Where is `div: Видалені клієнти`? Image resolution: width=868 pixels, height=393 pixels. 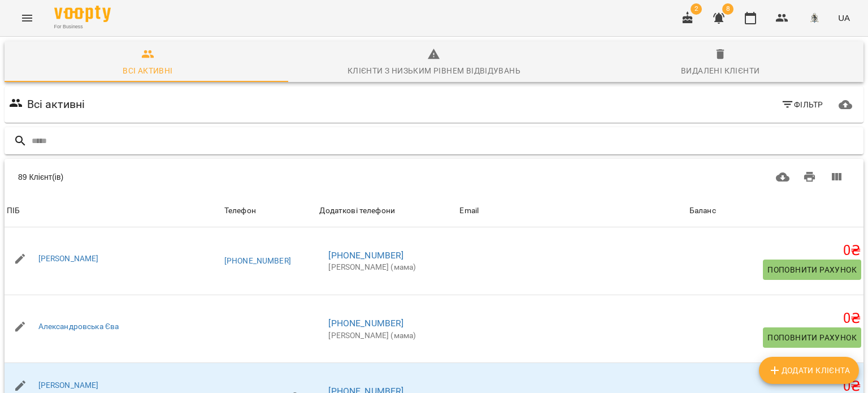
div: Видалені клієнти is located at coordinates (720, 71).